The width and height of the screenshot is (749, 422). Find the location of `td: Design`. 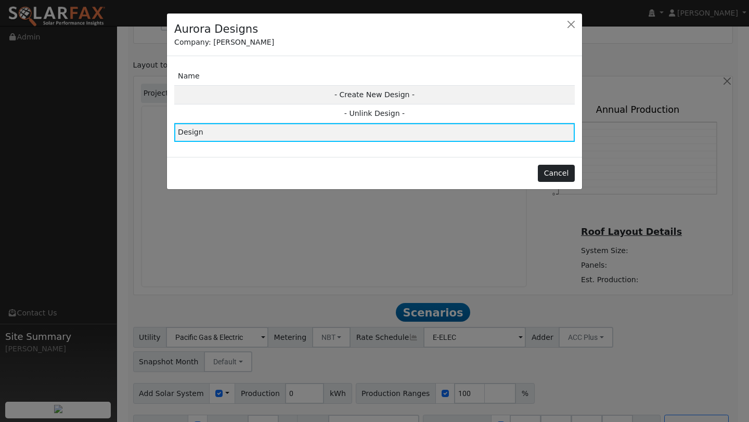

td: Design is located at coordinates (375, 133).